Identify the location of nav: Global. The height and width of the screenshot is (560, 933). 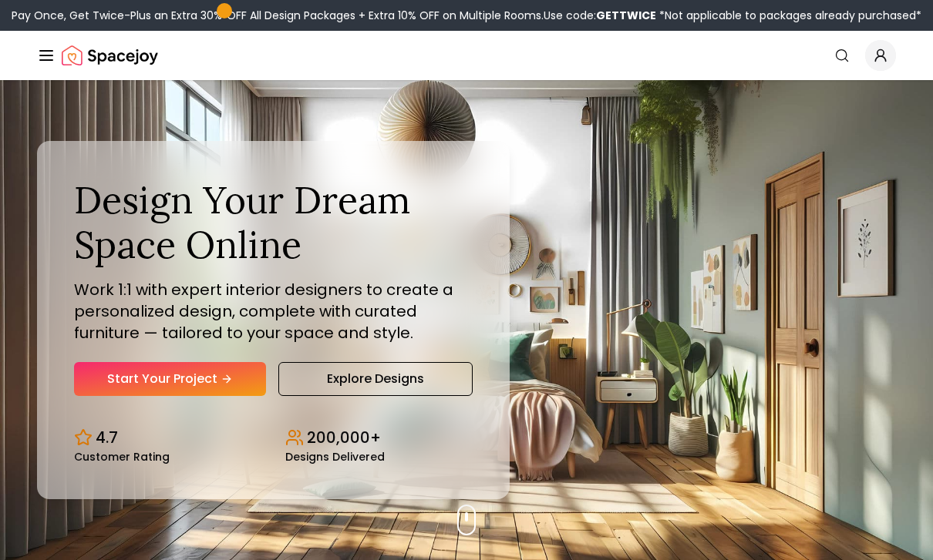
(466, 56).